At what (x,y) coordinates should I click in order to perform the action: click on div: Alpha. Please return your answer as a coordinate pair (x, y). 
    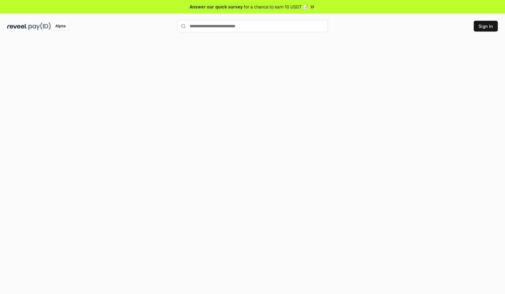
    Looking at the image, I should click on (60, 26).